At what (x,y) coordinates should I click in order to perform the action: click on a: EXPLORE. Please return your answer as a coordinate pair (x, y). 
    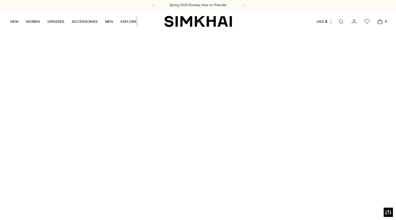
    Looking at the image, I should click on (129, 22).